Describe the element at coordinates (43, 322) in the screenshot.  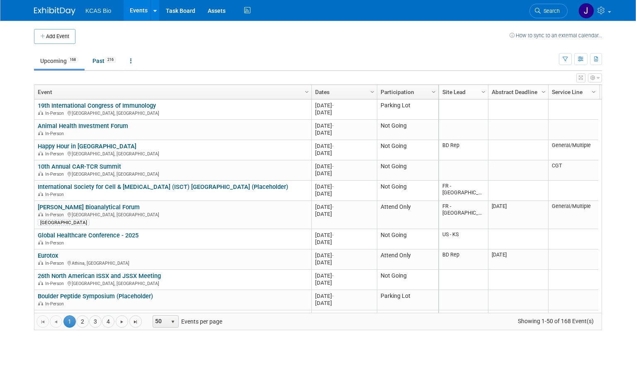
I see `a: Go to the first page` at that location.